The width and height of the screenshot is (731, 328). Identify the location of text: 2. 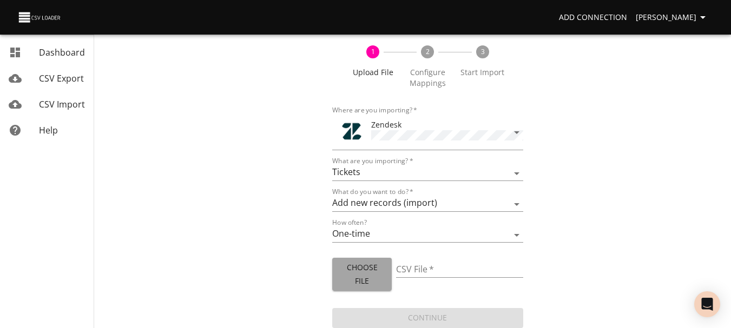
(428, 51).